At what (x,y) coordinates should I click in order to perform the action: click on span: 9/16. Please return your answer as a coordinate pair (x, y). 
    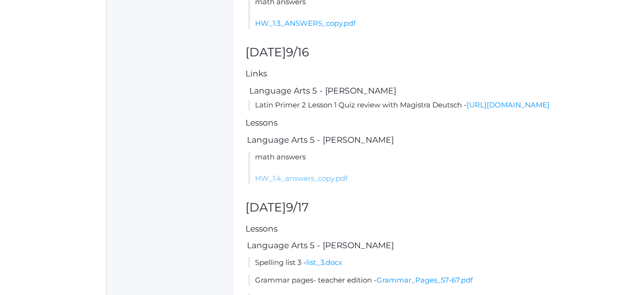
    Looking at the image, I should click on (298, 52).